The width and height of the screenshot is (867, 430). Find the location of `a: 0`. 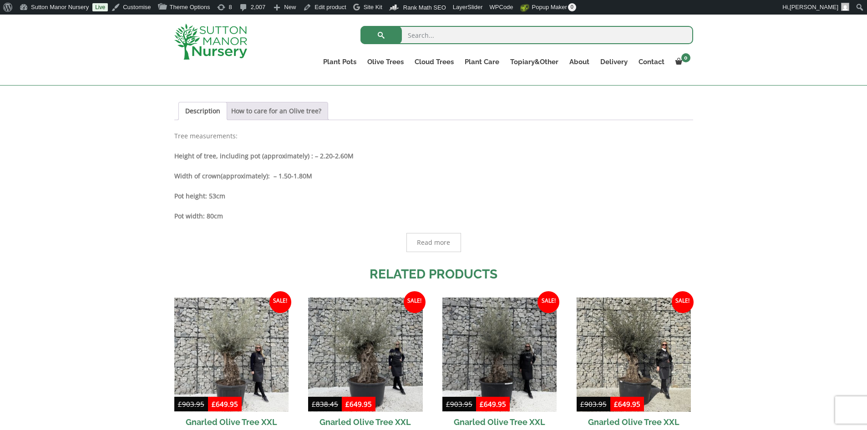

a: 0 is located at coordinates (682, 62).